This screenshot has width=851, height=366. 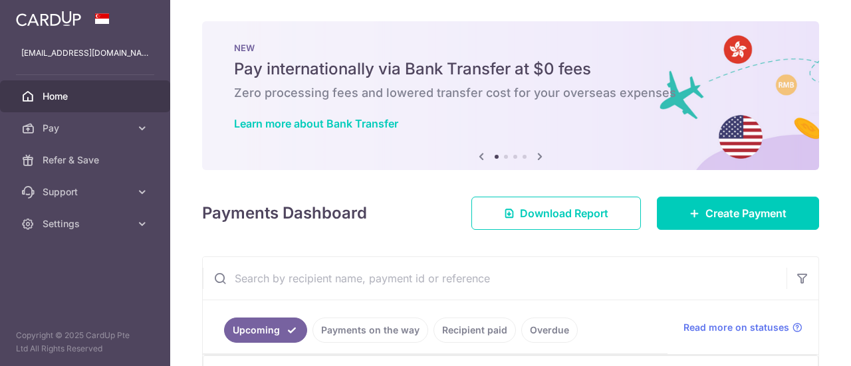 I want to click on a: Read more on statuses, so click(x=743, y=328).